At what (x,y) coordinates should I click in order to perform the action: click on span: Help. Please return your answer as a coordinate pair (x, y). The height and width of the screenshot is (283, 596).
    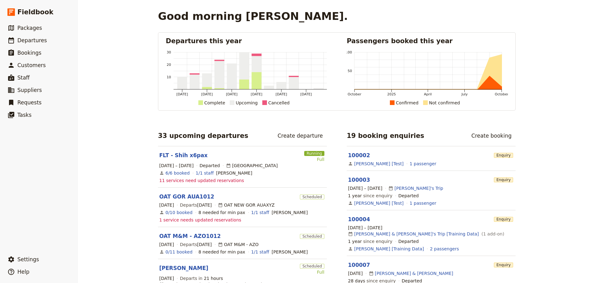
    Looking at the image, I should click on (23, 272).